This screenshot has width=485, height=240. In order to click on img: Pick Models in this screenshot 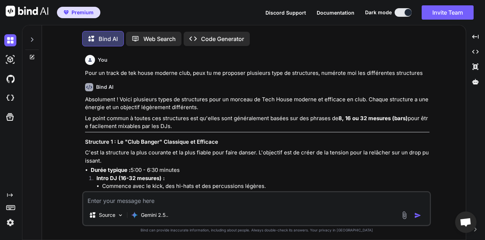, I will do `click(120, 215)`.